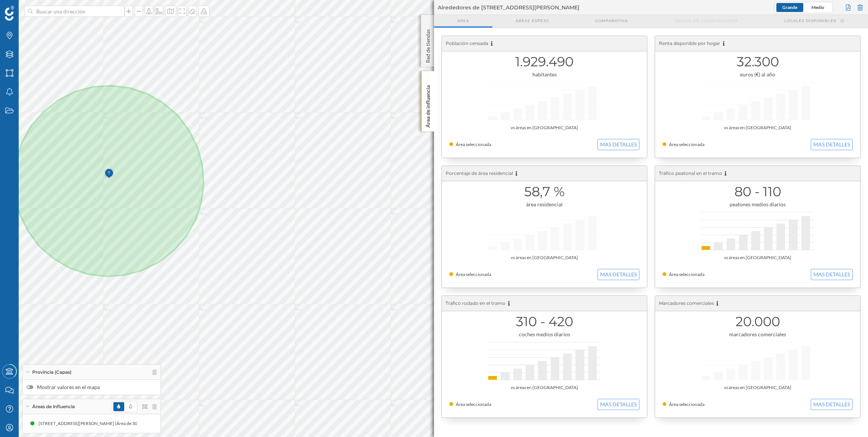  I want to click on span: Soporte, so click(28, 9).